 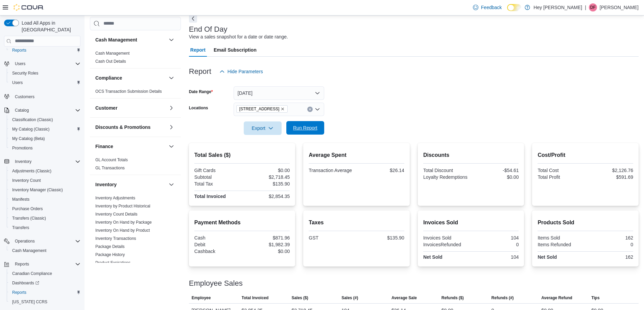 I want to click on div: Finance, so click(x=135, y=166).